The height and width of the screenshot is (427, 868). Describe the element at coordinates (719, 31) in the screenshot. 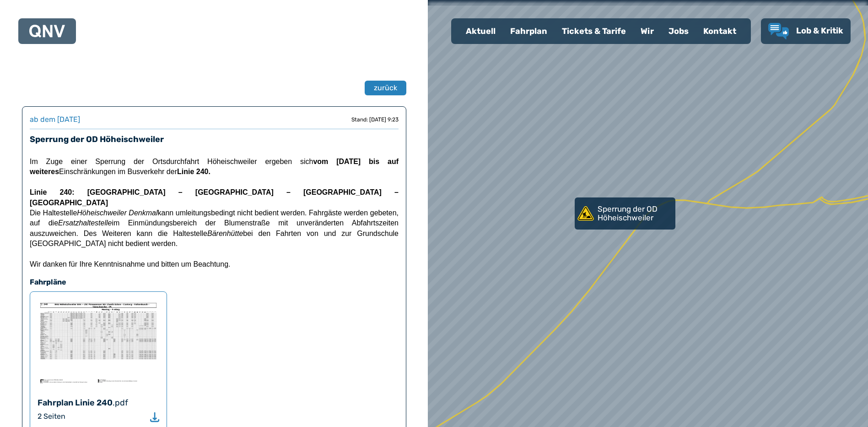

I see `a: Kontakt` at that location.